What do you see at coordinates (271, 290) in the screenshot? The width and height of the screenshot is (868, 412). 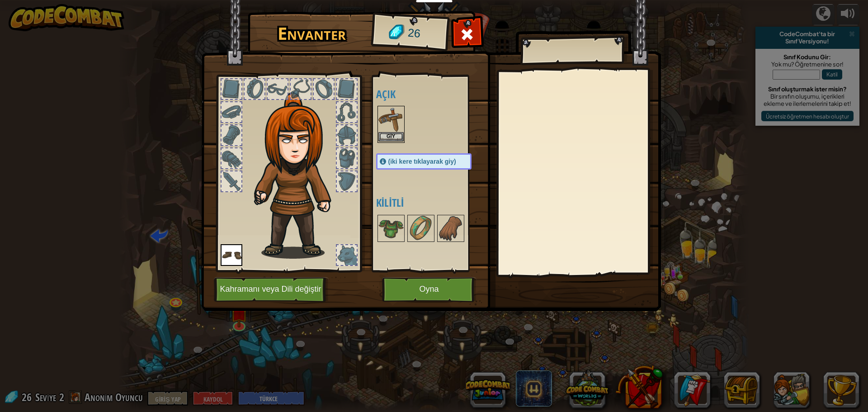 I see `button: Kahramanı veya Dili değiştir` at bounding box center [271, 290].